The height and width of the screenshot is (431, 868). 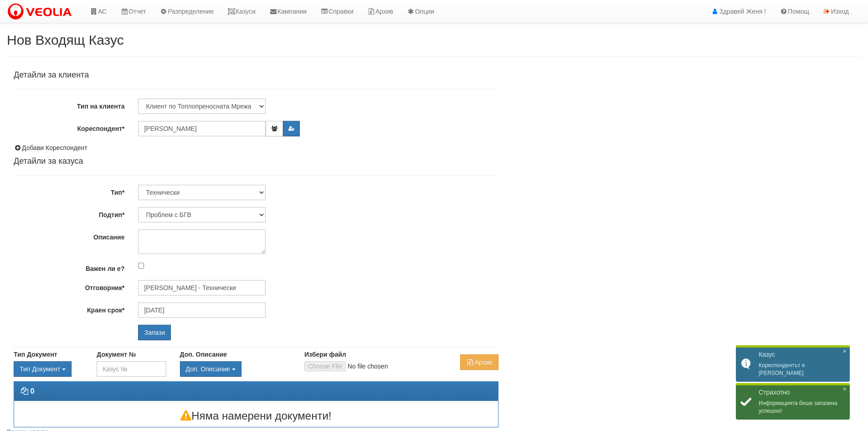 I want to click on input: ЕГН/Име/Адрес/Аб.№/Парт.№/Тел./Email, so click(x=202, y=129).